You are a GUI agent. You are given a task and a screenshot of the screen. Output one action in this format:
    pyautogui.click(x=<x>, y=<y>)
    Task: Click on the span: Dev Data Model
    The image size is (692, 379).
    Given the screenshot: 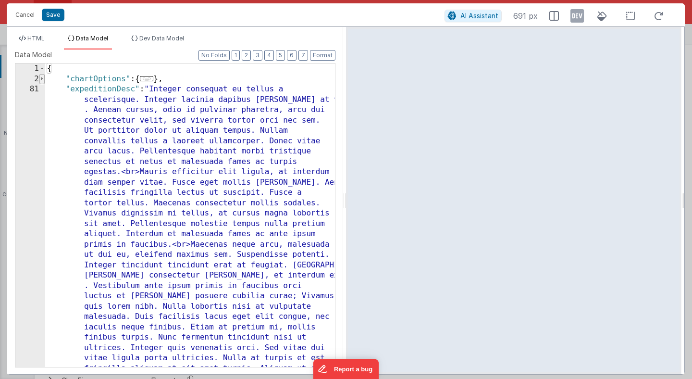 What is the action you would take?
    pyautogui.click(x=161, y=38)
    